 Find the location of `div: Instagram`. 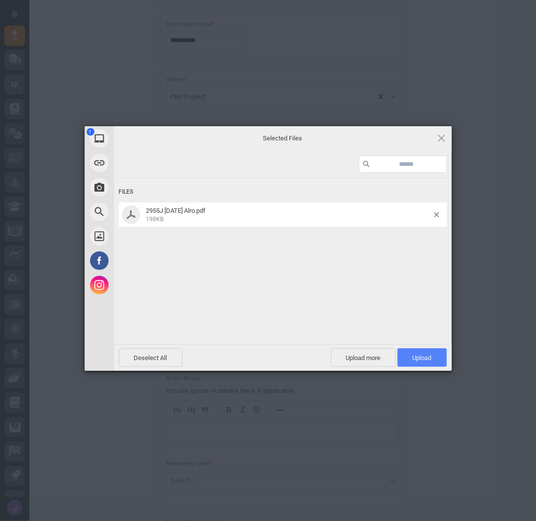

div: Instagram is located at coordinates (143, 285).